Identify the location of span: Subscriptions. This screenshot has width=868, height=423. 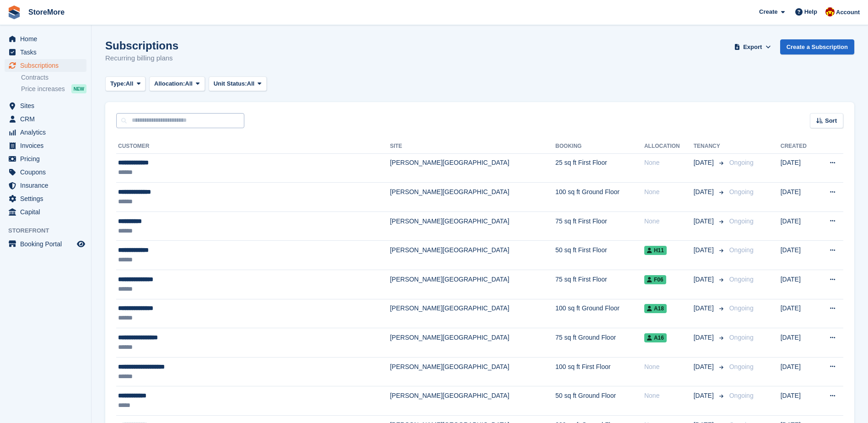
(48, 65).